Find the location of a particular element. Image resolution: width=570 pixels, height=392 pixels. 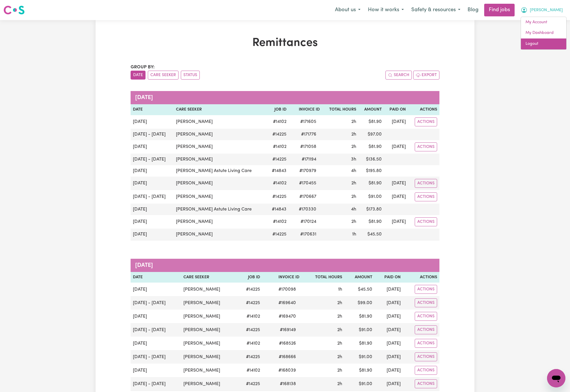

span: # 169640 is located at coordinates (287, 303).